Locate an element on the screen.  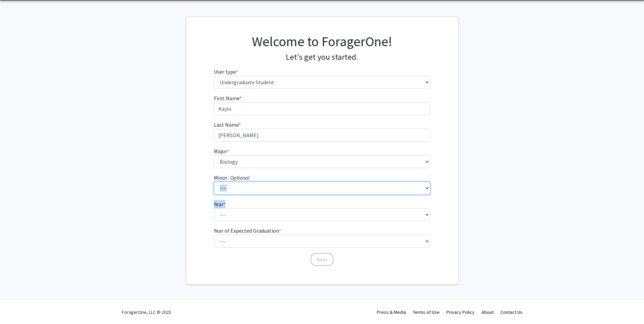
div: ForagerOne, LLC © 2025 is located at coordinates (146, 312).